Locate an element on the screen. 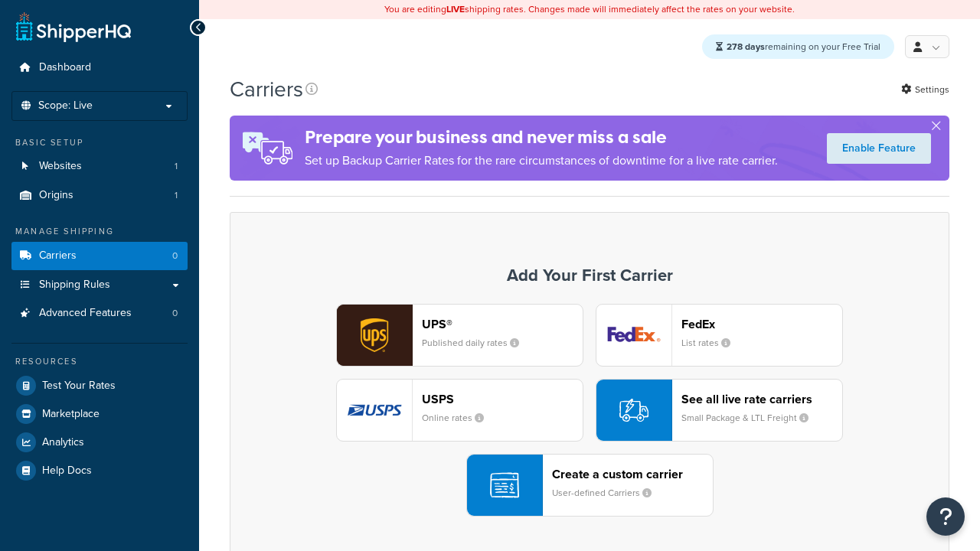 The height and width of the screenshot is (551, 980). img: usps logo is located at coordinates (374, 410).